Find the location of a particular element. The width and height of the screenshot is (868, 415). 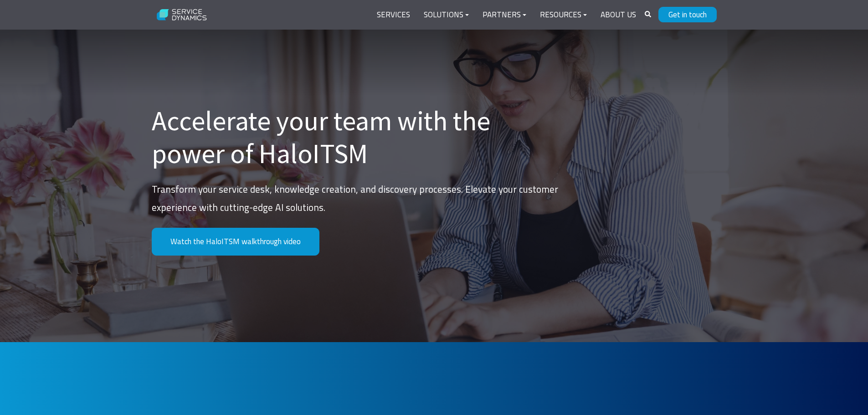

a: About Us is located at coordinates (618, 15).